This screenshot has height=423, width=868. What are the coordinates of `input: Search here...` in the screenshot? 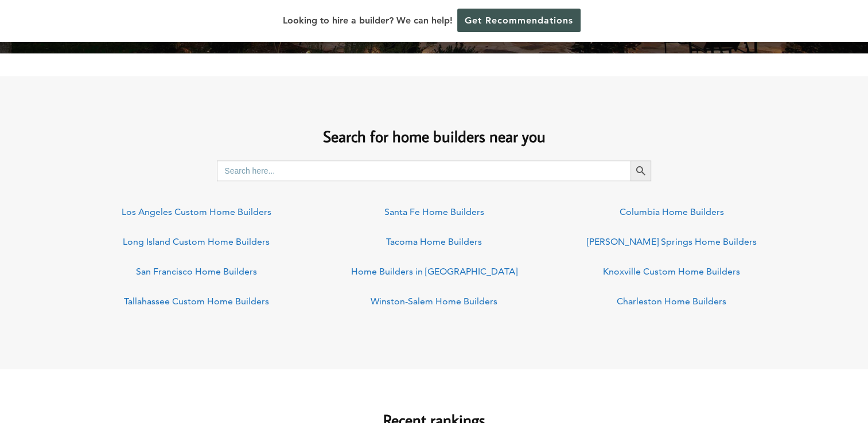 It's located at (423, 171).